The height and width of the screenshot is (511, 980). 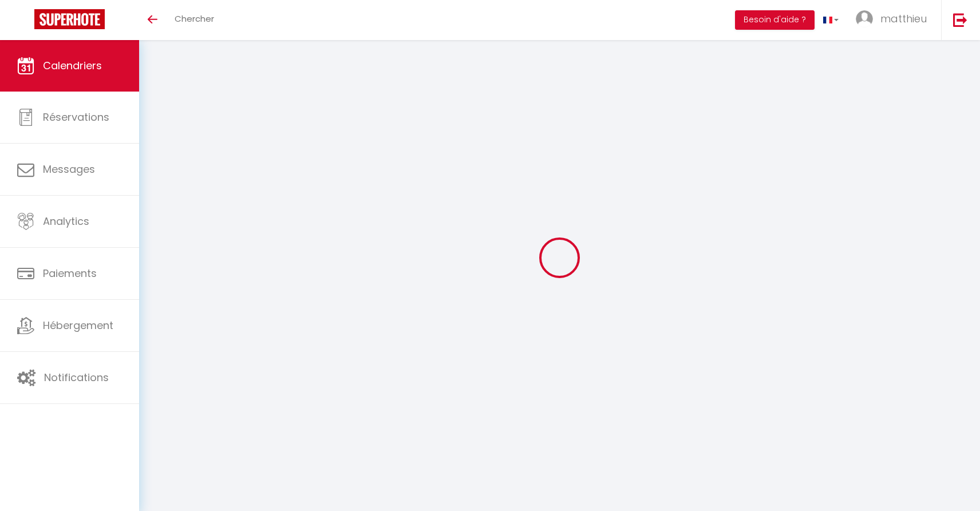 What do you see at coordinates (66, 221) in the screenshot?
I see `span: Analytics` at bounding box center [66, 221].